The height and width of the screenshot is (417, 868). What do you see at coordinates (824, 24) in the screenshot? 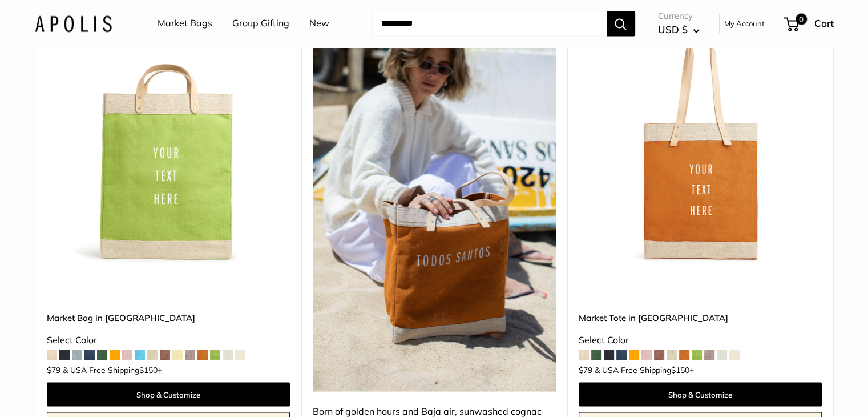
I see `span: Cart` at bounding box center [824, 24].